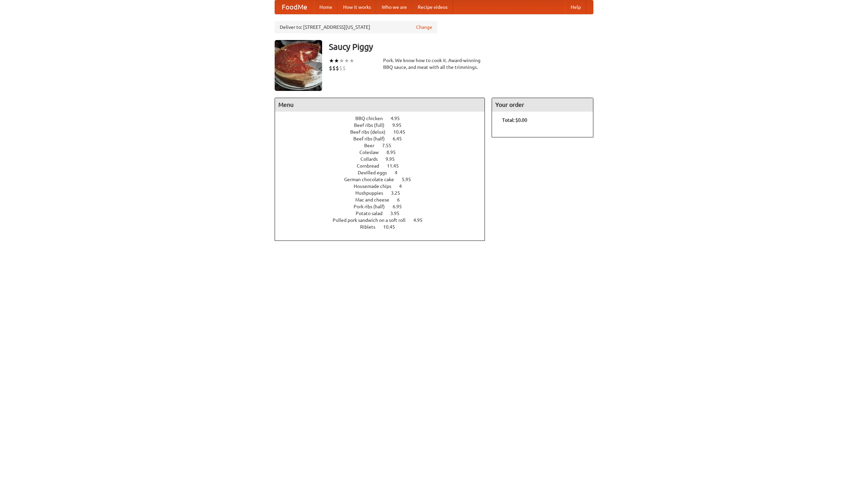  What do you see at coordinates (372, 119) in the screenshot?
I see `span: BBQ chicken` at bounding box center [372, 119].